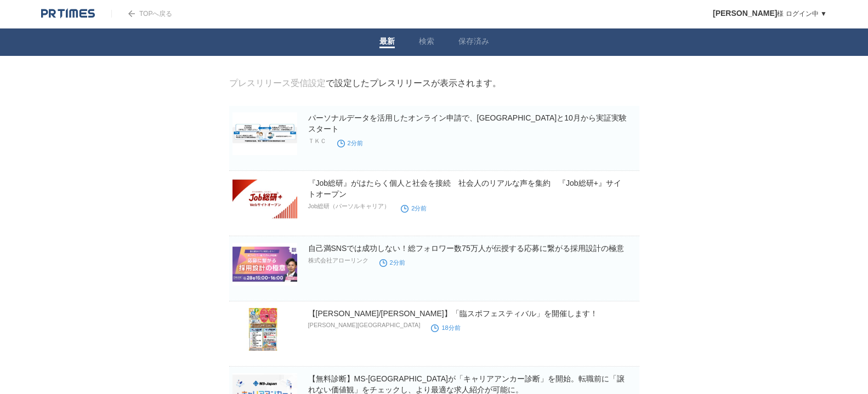  Describe the element at coordinates (317, 141) in the screenshot. I see `p: ＴＫＣ` at that location.